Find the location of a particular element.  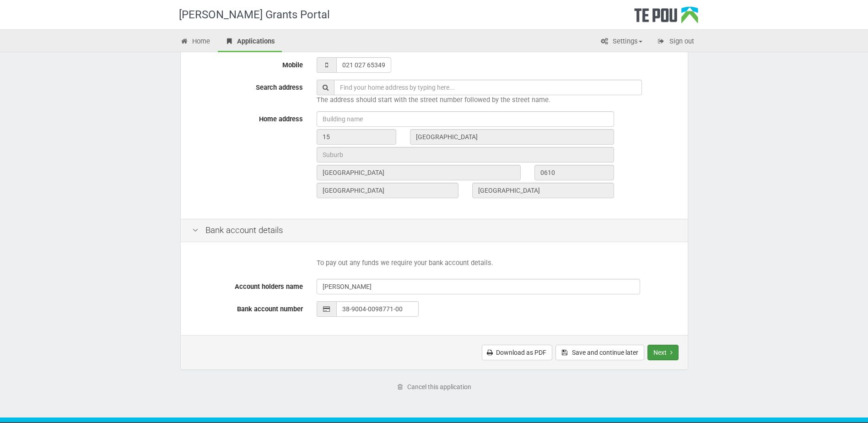

div: Bank account details is located at coordinates (434, 230).